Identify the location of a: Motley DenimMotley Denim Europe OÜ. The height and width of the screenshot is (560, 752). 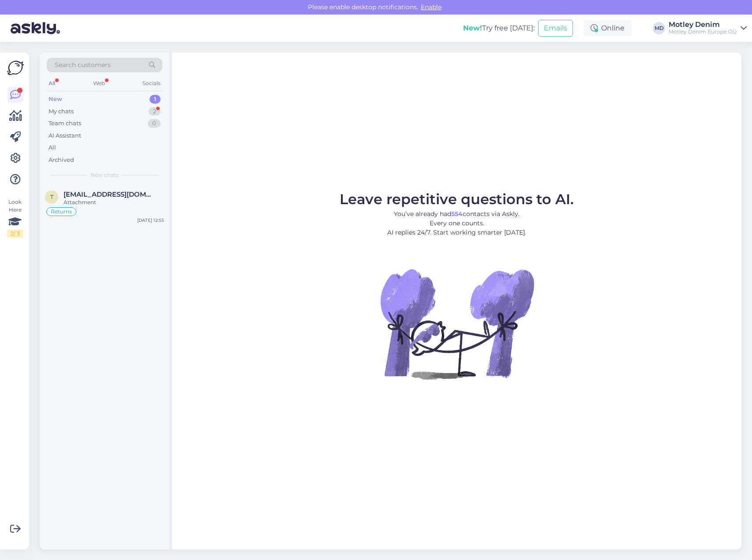
(707, 28).